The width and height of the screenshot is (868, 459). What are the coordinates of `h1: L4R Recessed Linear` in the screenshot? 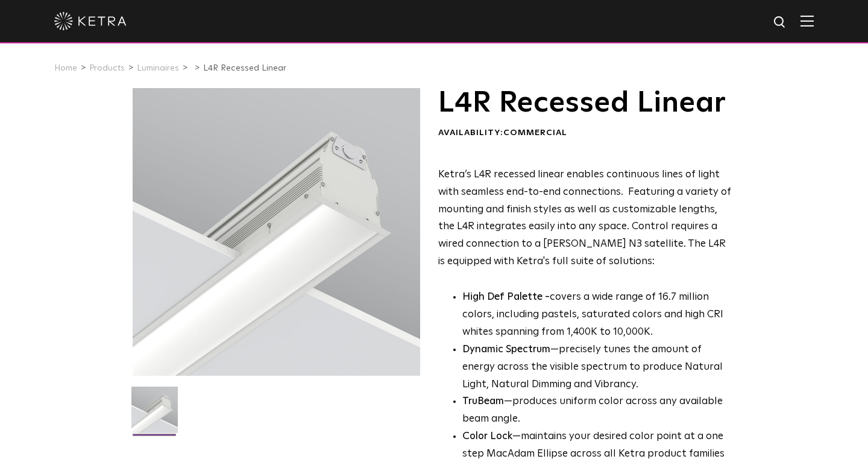 It's located at (585, 103).